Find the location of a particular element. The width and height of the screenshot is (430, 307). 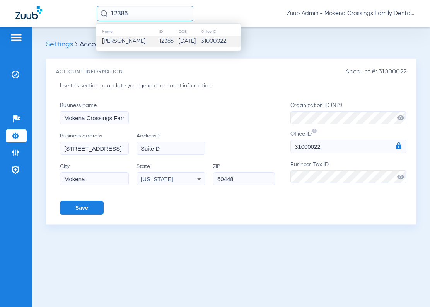

span: Office ID is located at coordinates (301, 134).